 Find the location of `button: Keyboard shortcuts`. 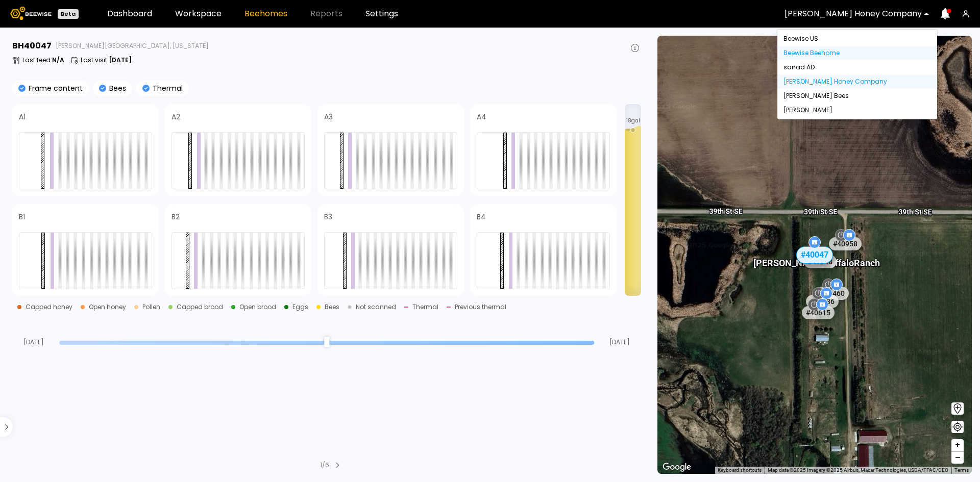

button: Keyboard shortcuts is located at coordinates (740, 470).